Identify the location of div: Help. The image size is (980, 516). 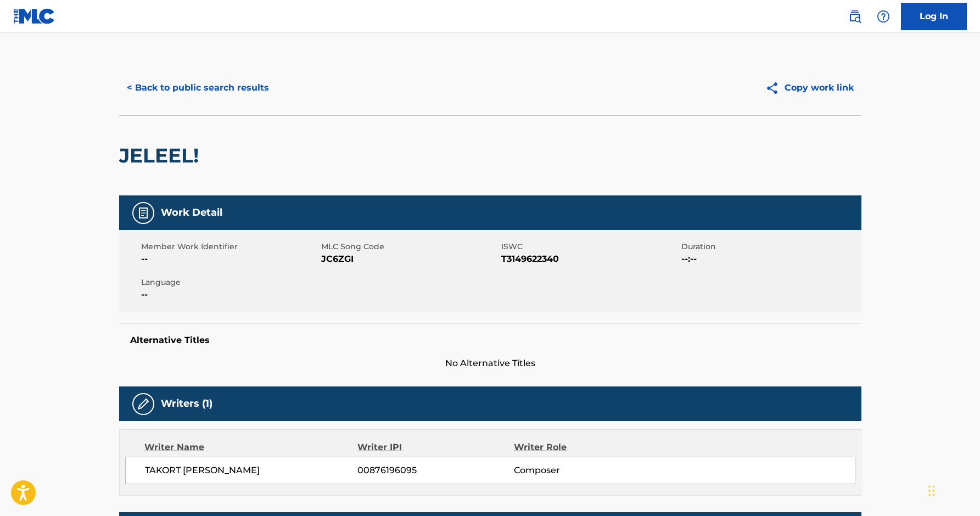
(883, 16).